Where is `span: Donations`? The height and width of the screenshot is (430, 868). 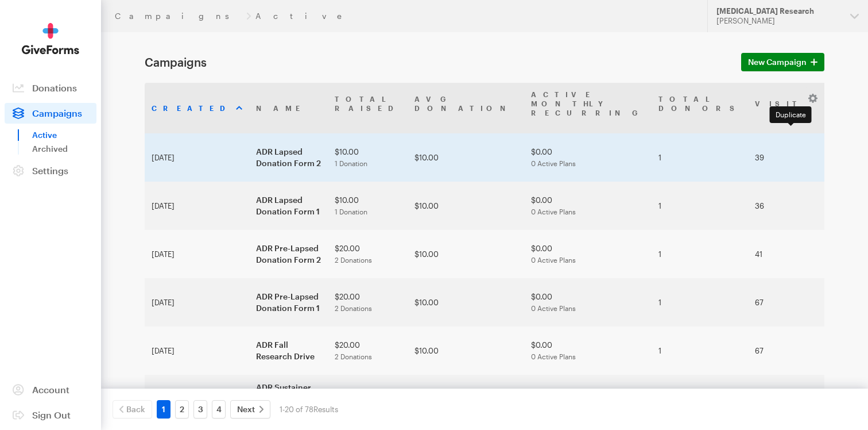
span: Donations is located at coordinates (55, 88).